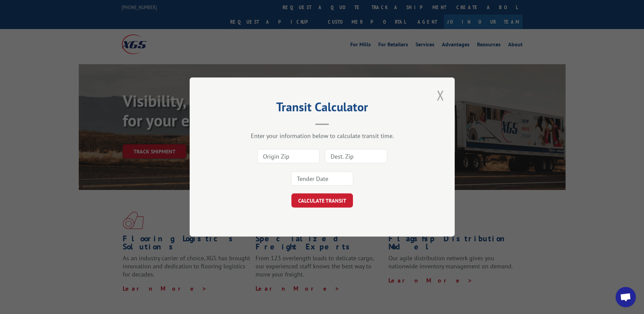 Image resolution: width=644 pixels, height=314 pixels. What do you see at coordinates (322, 179) in the screenshot?
I see `input: Tender Date` at bounding box center [322, 179].